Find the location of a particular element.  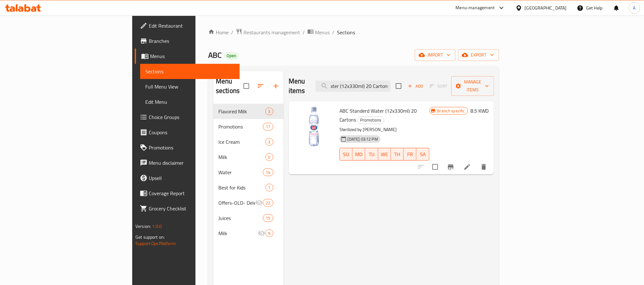

button: Manage items is located at coordinates (473, 86).